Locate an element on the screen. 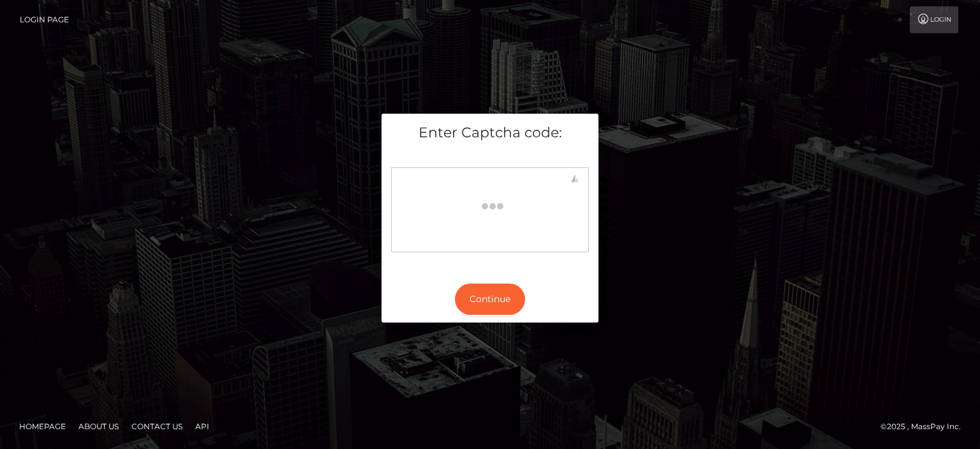 The image size is (980, 449). div: © 2025 , MassPay Inc. is located at coordinates (925, 426).